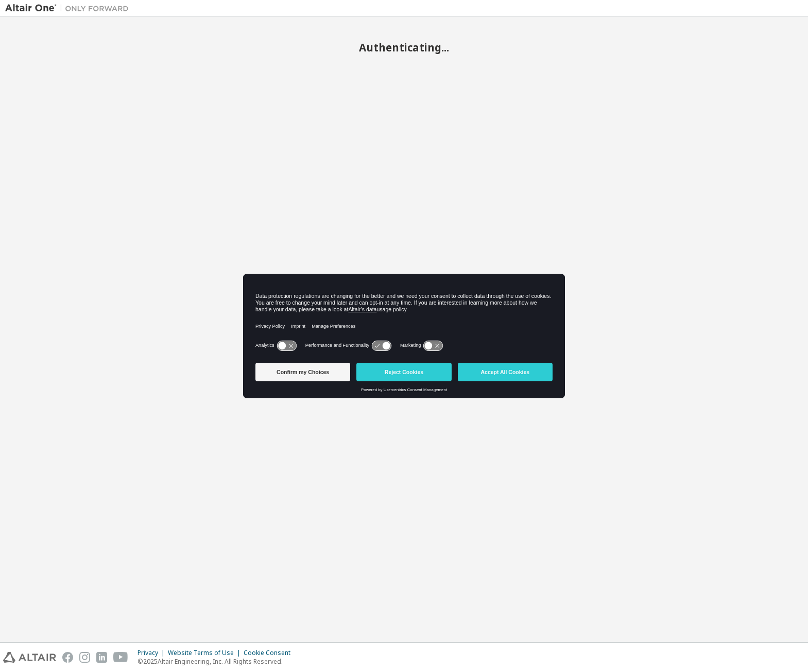 The width and height of the screenshot is (808, 672). Describe the element at coordinates (206, 653) in the screenshot. I see `div: Website Terms of Use` at that location.